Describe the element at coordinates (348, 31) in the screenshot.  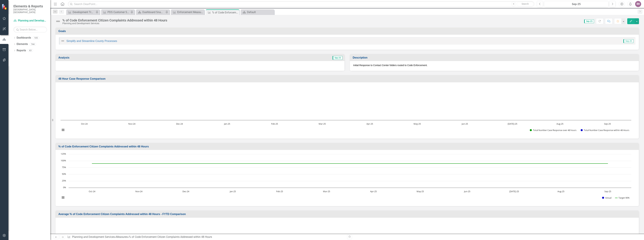
I see `h3: Goals` at that location.